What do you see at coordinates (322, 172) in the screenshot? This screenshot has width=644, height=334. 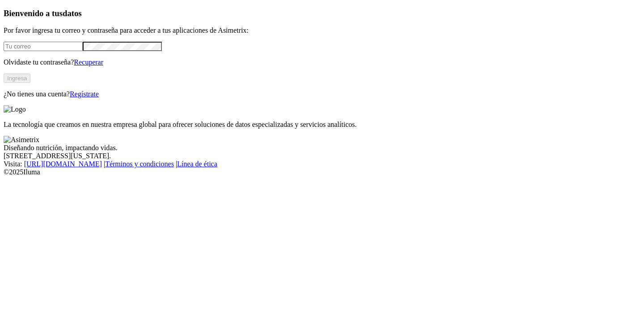 I see `div: © 2025 Iluma` at bounding box center [322, 172].